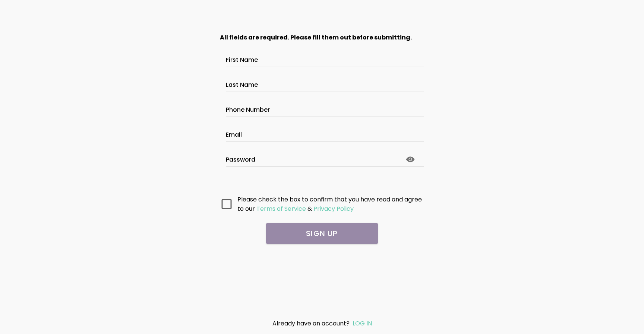  I want to click on strong: All fields are required. Please fill them out before submitting., so click(316, 37).